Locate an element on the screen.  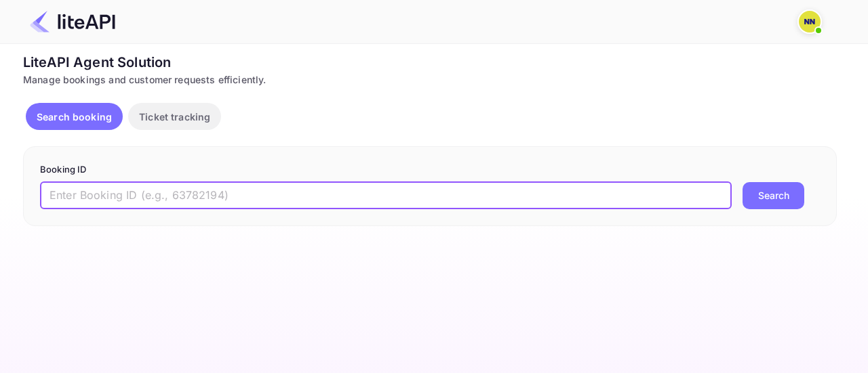
p: Ticket tracking is located at coordinates (174, 116).